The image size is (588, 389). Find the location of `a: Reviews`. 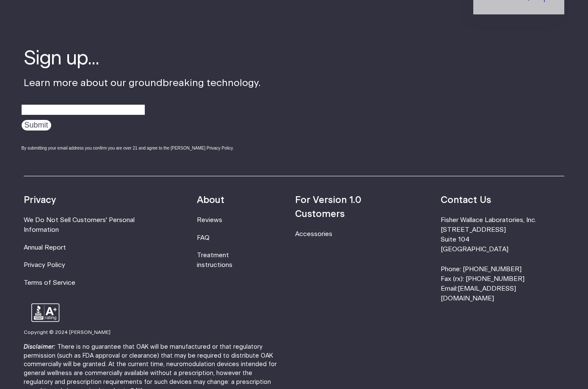

a: Reviews is located at coordinates (210, 220).